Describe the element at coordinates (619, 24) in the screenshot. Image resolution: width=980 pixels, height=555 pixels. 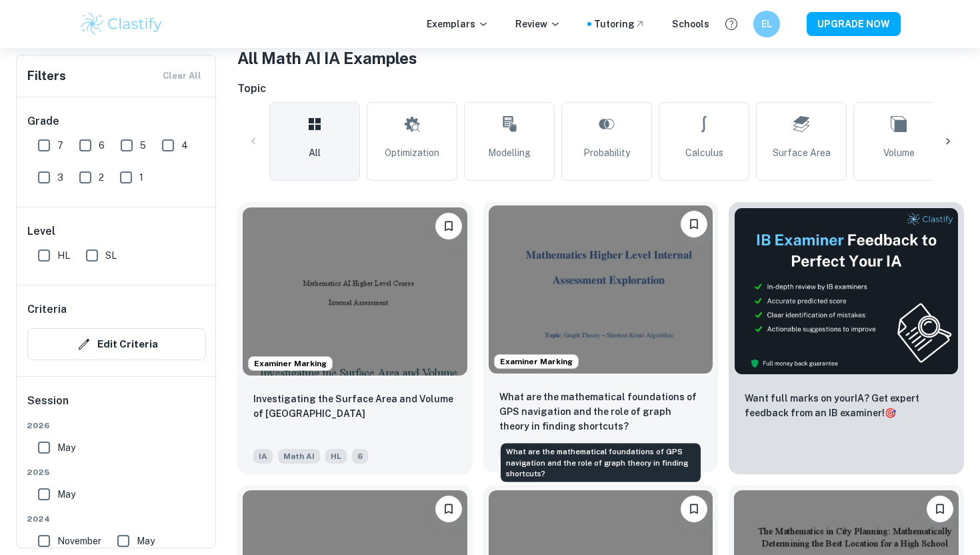
I see `a: Tutoring` at that location.